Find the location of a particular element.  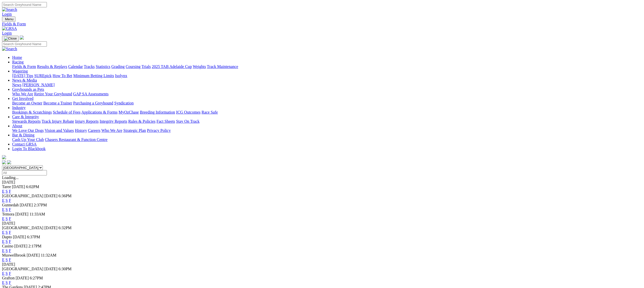

span: 11:33AM is located at coordinates (37, 214).